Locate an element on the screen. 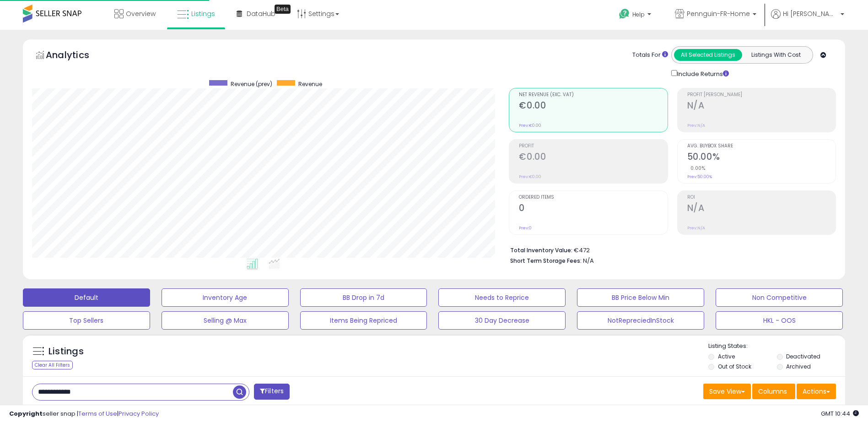  button: Filters is located at coordinates (272, 392).